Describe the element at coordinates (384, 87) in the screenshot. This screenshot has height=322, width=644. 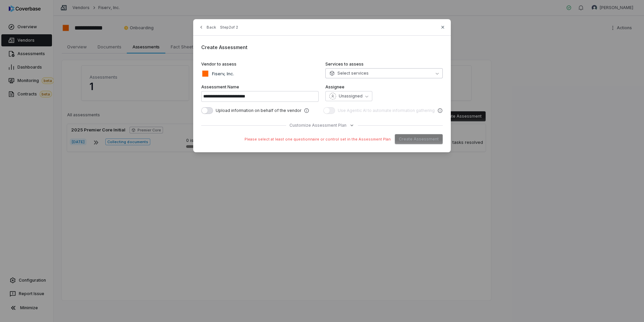
I see `label: Assignee` at that location.